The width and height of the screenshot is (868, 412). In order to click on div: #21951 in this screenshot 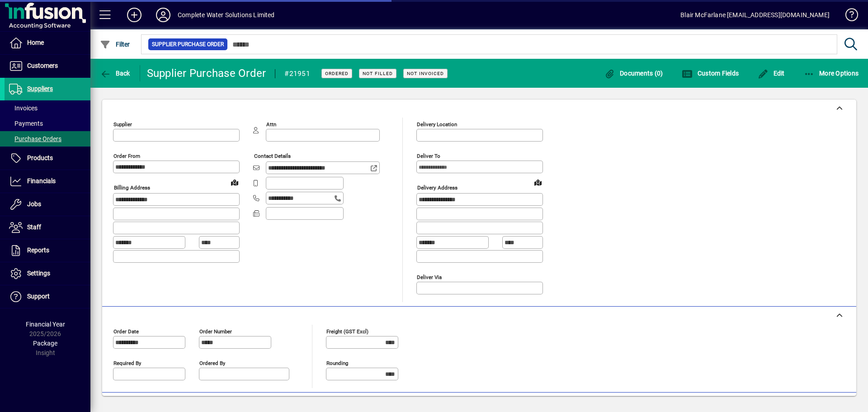, I will do `click(297, 74)`.